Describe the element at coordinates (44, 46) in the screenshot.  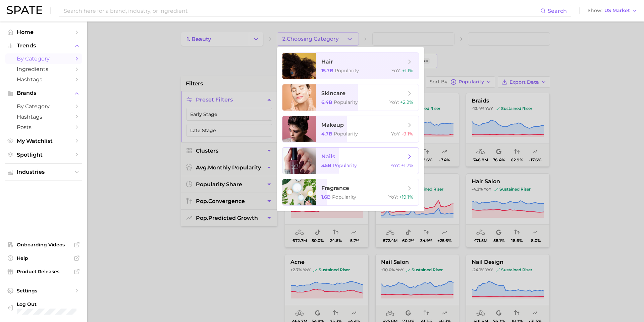
I see `button: Trends` at that location.